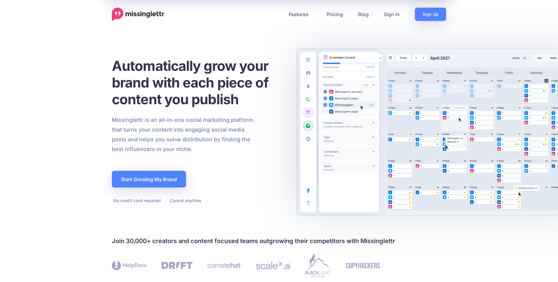 This screenshot has width=558, height=282. Describe the element at coordinates (149, 179) in the screenshot. I see `a: Start Growing My Brand` at that location.